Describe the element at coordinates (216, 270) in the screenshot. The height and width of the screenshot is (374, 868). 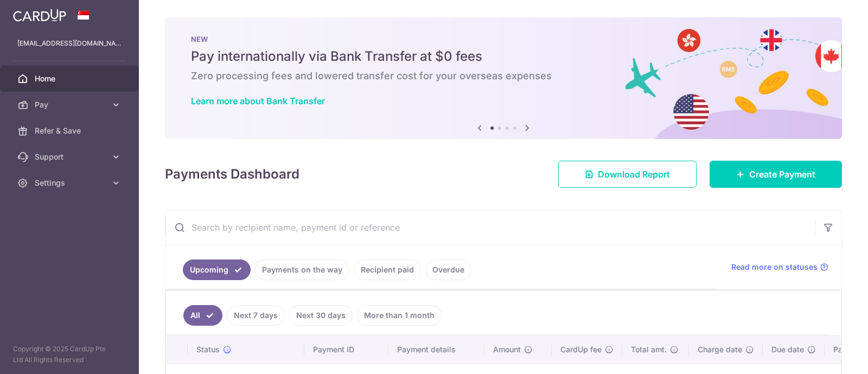
I see `a: Upcoming` at that location.